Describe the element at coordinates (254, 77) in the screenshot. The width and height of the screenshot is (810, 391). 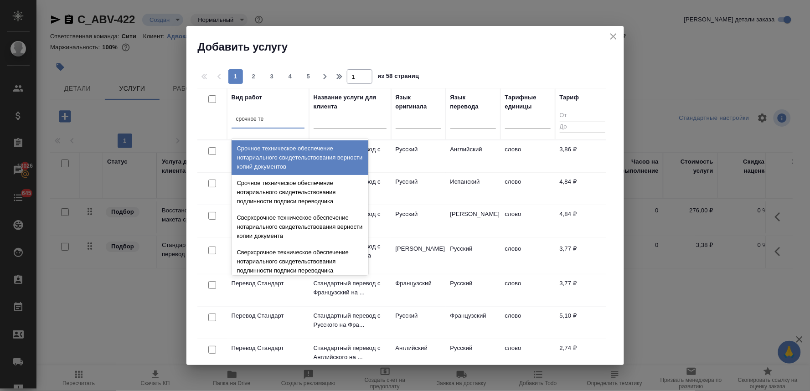
I see `button: 2` at that location.